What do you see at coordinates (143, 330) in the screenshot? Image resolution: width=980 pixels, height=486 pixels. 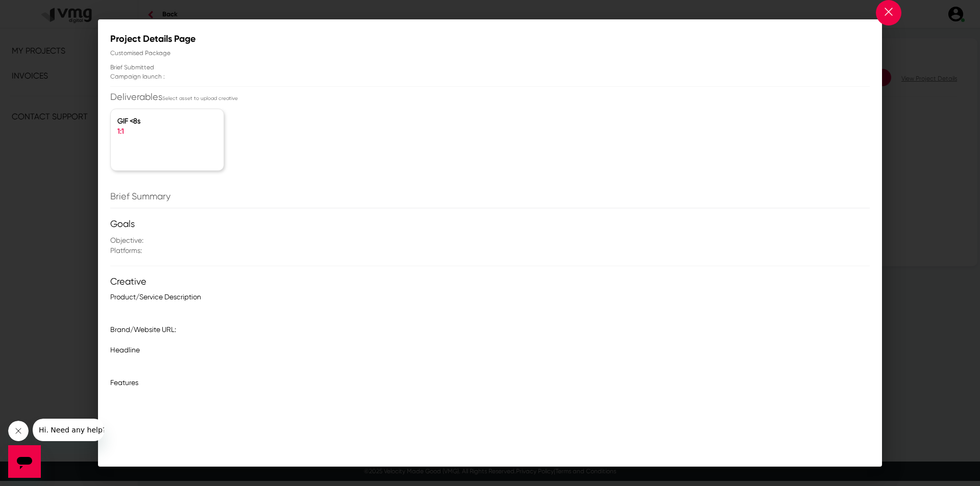 I see `span: Brand/Website URL:` at bounding box center [143, 330].